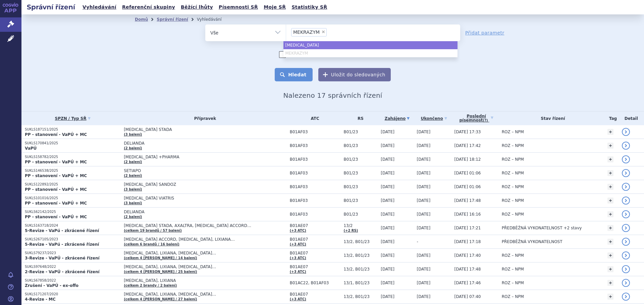  What do you see at coordinates (31, 148) in the screenshot?
I see `strong: VaPÚ` at bounding box center [31, 148].